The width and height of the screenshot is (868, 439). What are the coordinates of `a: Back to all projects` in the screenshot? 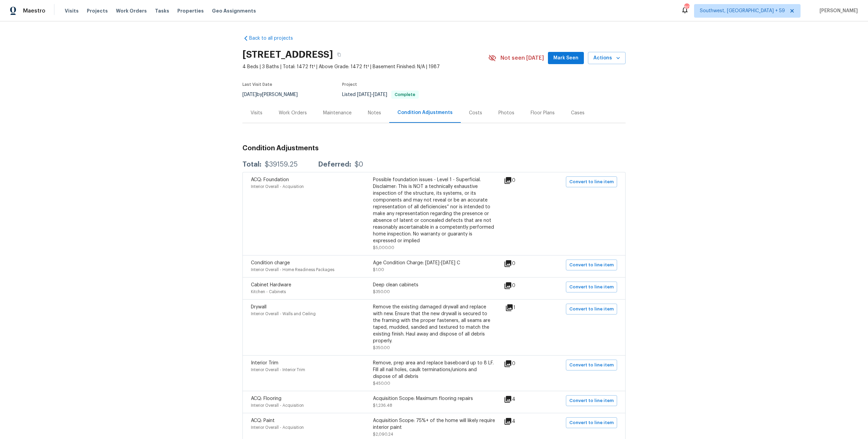 It's located at (275, 38).